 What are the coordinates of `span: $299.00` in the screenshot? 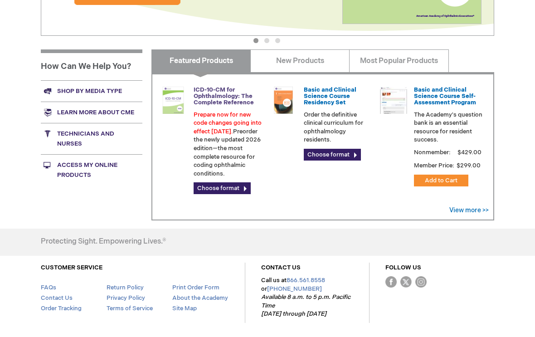 It's located at (468, 165).